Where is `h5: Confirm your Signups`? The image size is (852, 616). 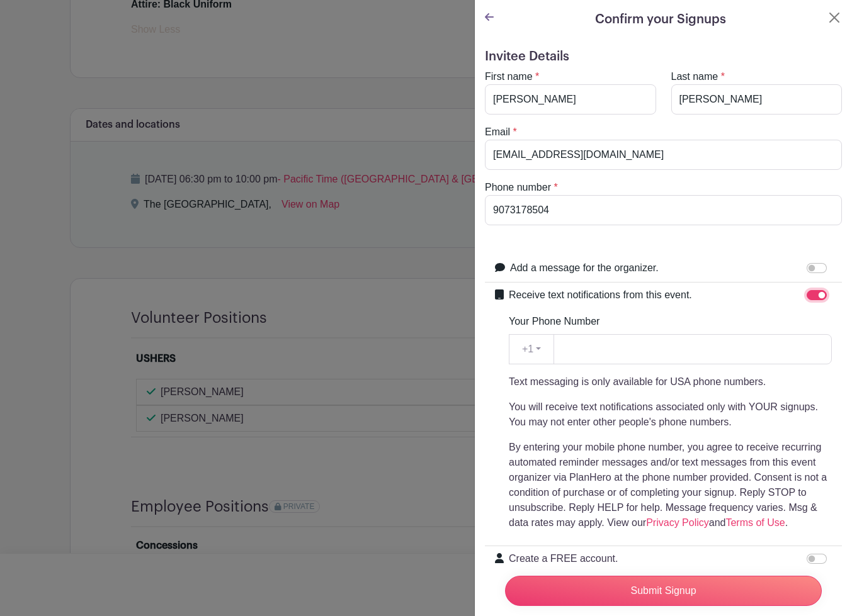
h5: Confirm your Signups is located at coordinates (661, 20).